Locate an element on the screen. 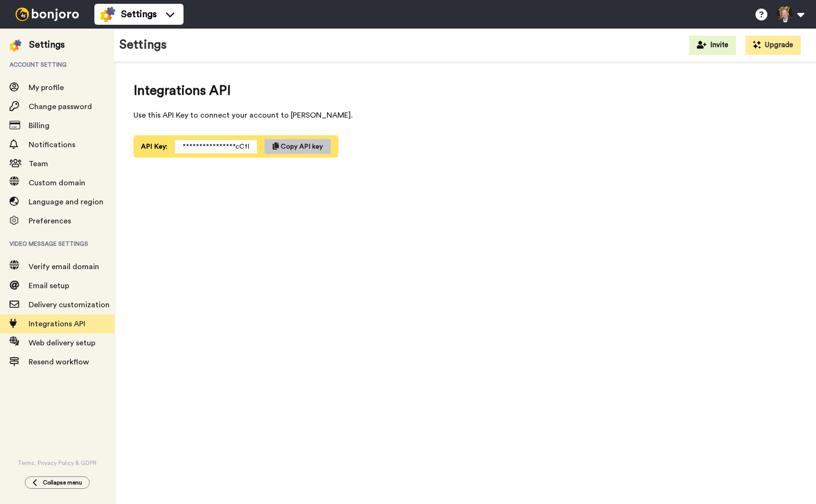  span: Team is located at coordinates (38, 164).